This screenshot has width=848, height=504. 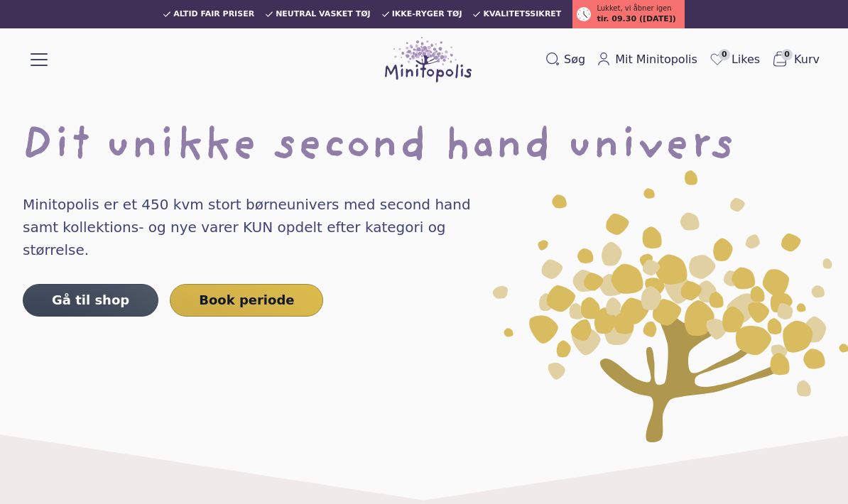 What do you see at coordinates (574, 59) in the screenshot?
I see `span: Søg` at bounding box center [574, 59].